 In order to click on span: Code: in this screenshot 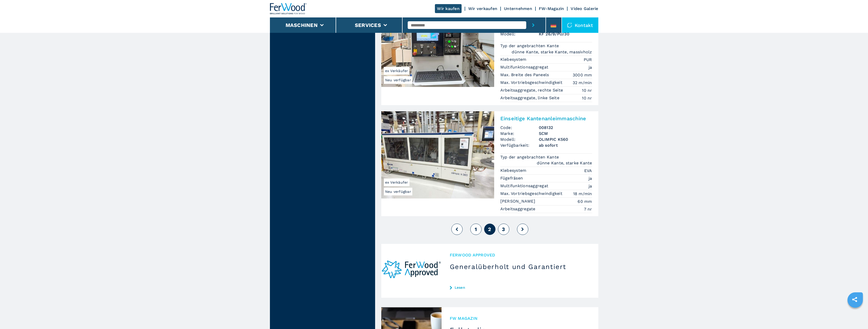, I will do `click(520, 128)`.